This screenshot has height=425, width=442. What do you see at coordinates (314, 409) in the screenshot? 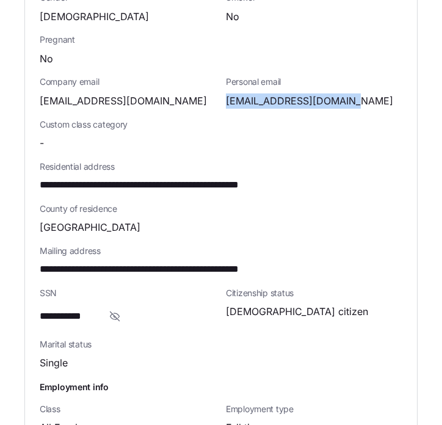
I see `span: Employment type` at bounding box center [314, 409].